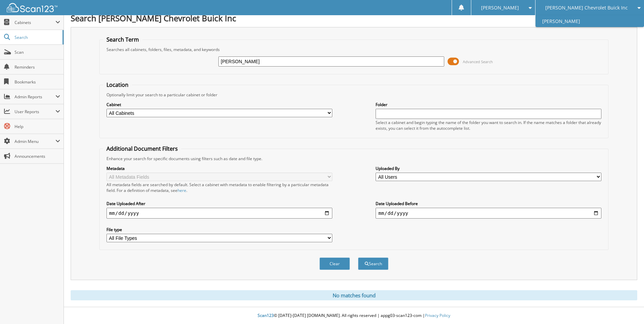 The height and width of the screenshot is (324, 644). Describe the element at coordinates (354, 295) in the screenshot. I see `div: No matches found` at that location.